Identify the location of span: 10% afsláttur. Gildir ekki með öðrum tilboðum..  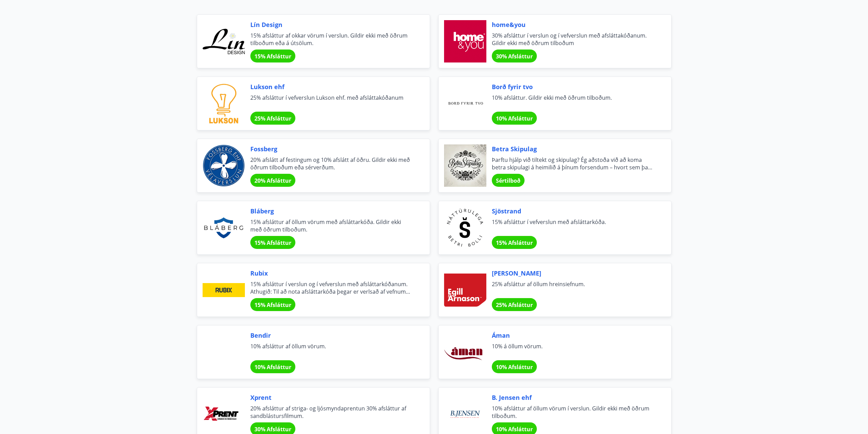
(574, 102).